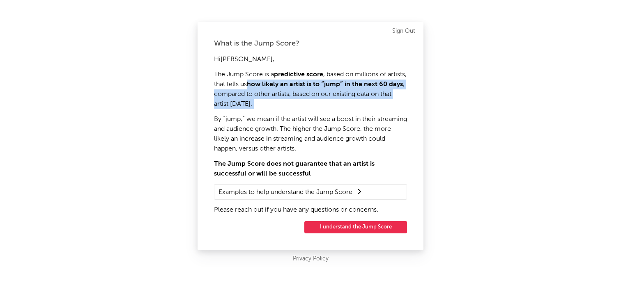 The height and width of the screenshot is (308, 621). What do you see at coordinates (310, 134) in the screenshot?
I see `p: By “jump,” we mean if the artist will see a boost in their streaming and audience growth. The hig...` at bounding box center [310, 134].